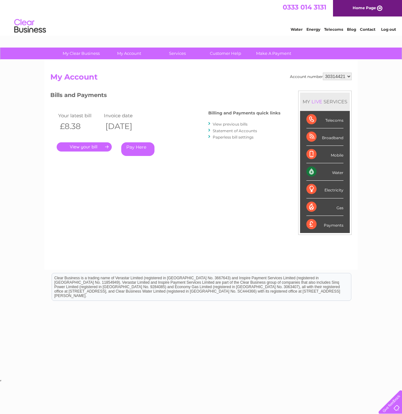  I want to click on div: LIVE, so click(317, 101).